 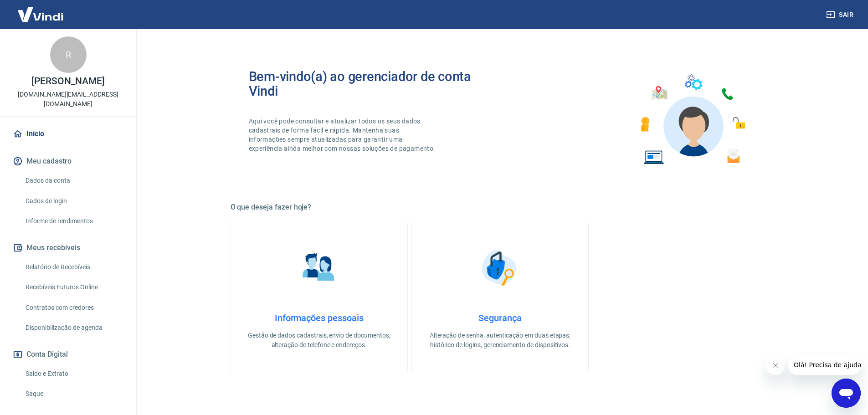 What do you see at coordinates (319, 340) in the screenshot?
I see `p: Gestão de dados cadastrais, envio de documentos, alteração de telefone e endereços.` at bounding box center [319, 340].